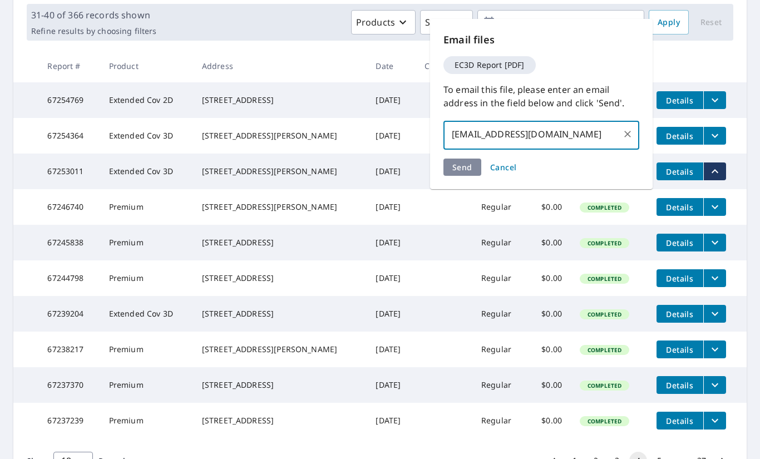 Image resolution: width=760 pixels, height=459 pixels. What do you see at coordinates (680, 207) in the screenshot?
I see `button: detailsBtn-67246740` at bounding box center [680, 207].